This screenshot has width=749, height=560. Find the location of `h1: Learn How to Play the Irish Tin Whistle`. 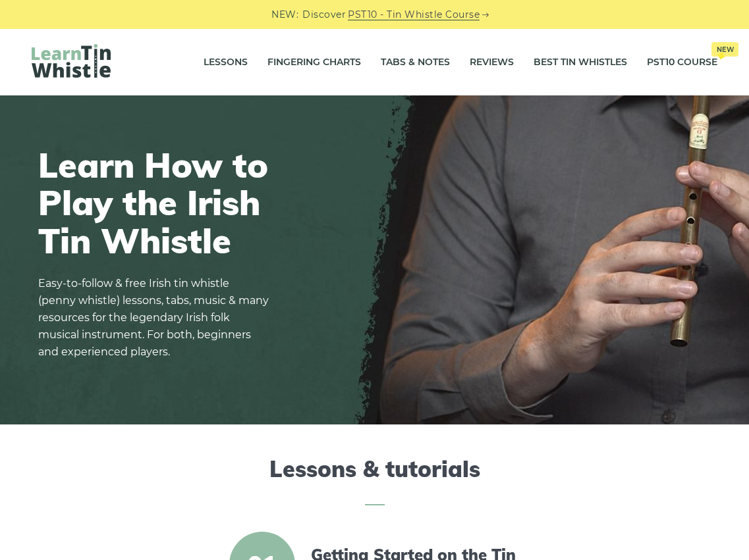

h1: Learn How to Play the Irish Tin Whistle is located at coordinates (153, 203).